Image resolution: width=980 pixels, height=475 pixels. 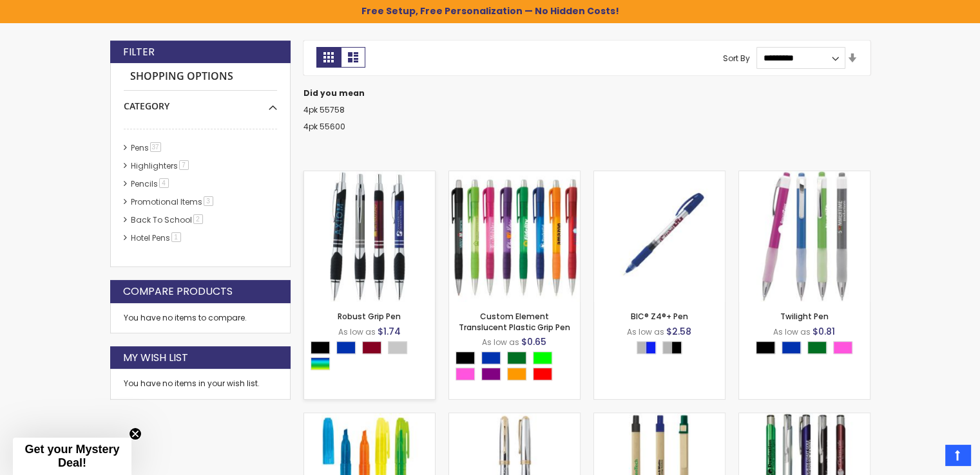 What do you see at coordinates (135, 434) in the screenshot?
I see `button: Close teaser` at bounding box center [135, 434].